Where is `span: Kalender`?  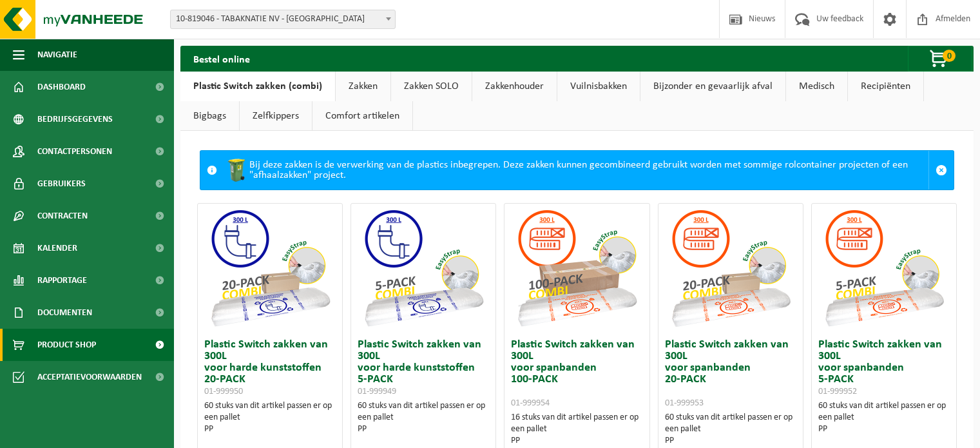 span: Kalender is located at coordinates (57, 248).